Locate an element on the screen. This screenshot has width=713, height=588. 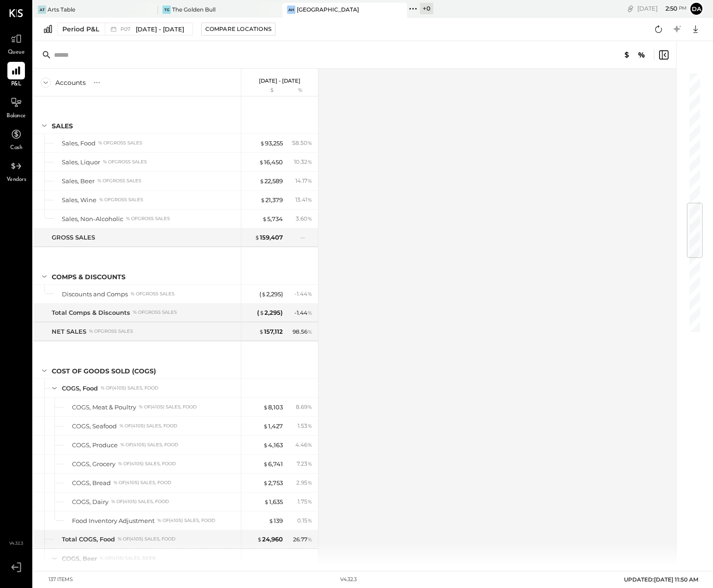
div: COGS, Bread is located at coordinates (91, 482).